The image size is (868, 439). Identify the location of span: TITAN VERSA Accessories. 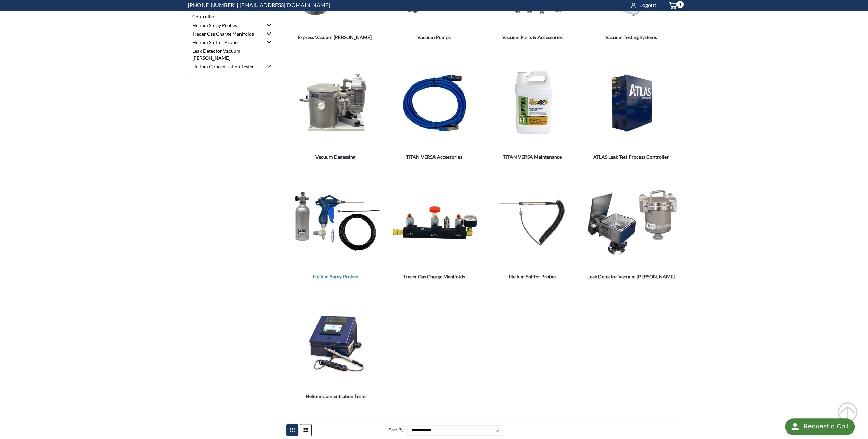
(434, 157).